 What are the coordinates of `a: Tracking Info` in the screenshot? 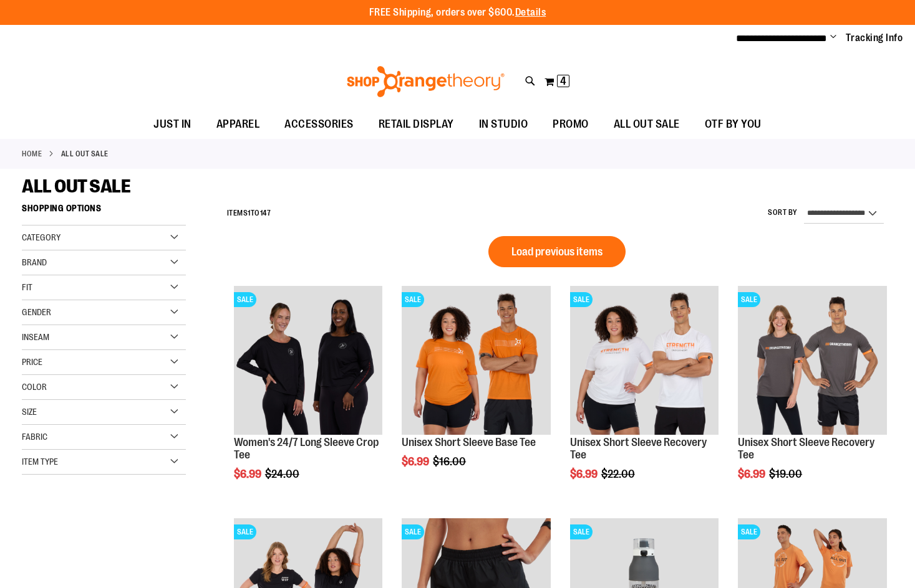 It's located at (874, 38).